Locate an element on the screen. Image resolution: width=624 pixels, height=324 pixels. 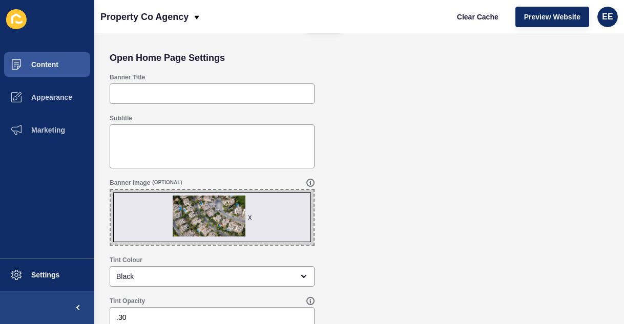
label: Banner Image is located at coordinates (130, 183).